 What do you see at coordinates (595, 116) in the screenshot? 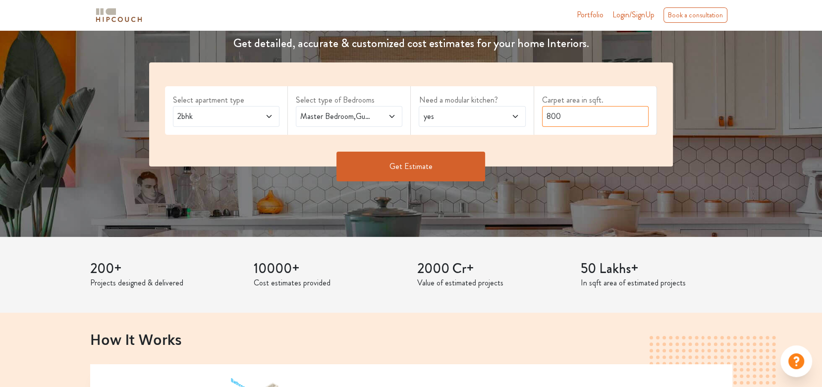
I see `input: Enter area sqft` at bounding box center [595, 116].